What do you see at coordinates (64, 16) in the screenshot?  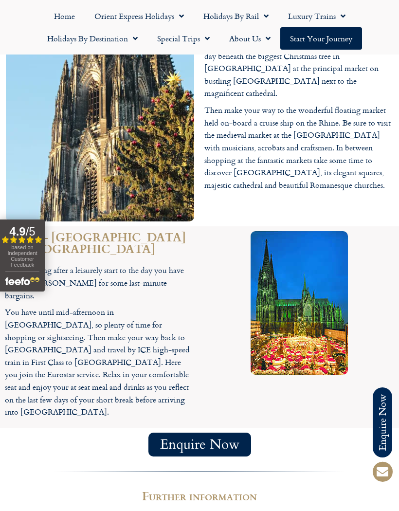 I see `a: Home` at bounding box center [64, 16].